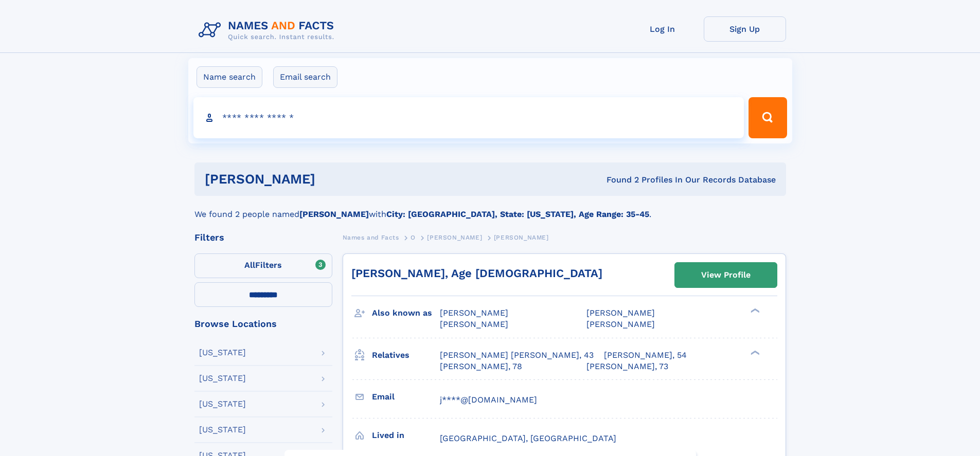 The height and width of the screenshot is (456, 980). Describe the element at coordinates (725, 275) in the screenshot. I see `div: View Profile` at that location.